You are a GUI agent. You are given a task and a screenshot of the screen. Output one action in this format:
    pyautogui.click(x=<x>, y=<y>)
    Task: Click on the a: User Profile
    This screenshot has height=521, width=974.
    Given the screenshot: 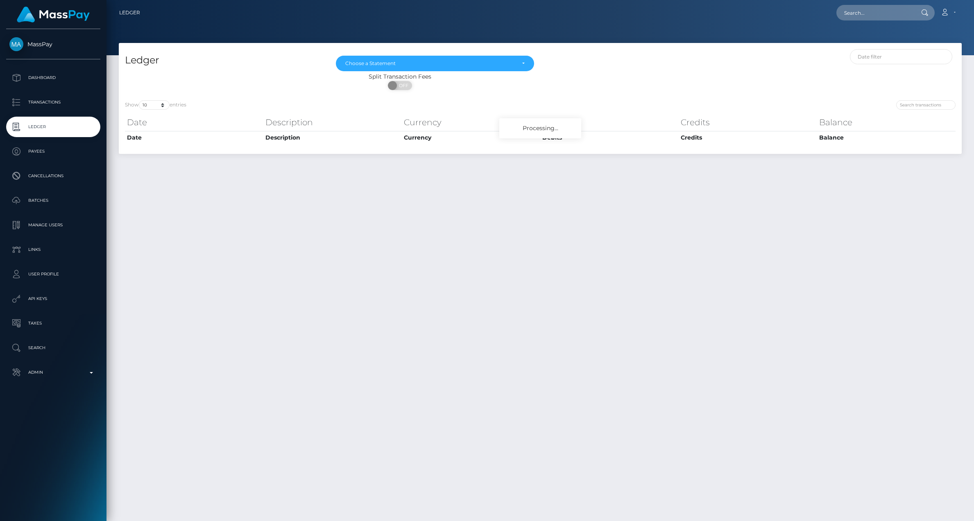 What is the action you would take?
    pyautogui.click(x=53, y=274)
    